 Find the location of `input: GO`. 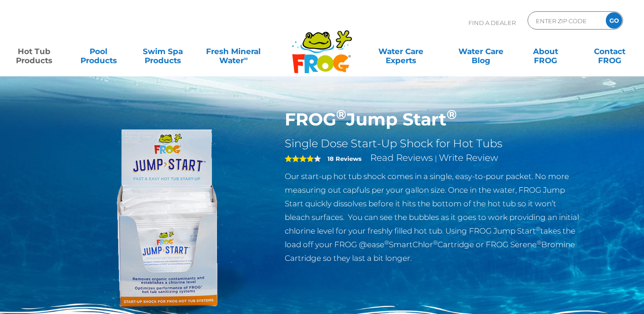

input: GO is located at coordinates (614, 21).